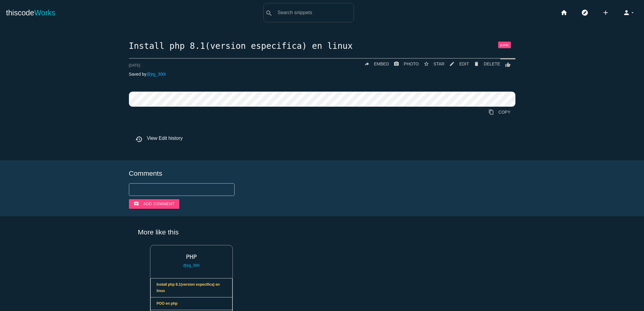 Image resolution: width=644 pixels, height=311 pixels. What do you see at coordinates (396, 64) in the screenshot?
I see `i: photo_camera` at bounding box center [396, 64].